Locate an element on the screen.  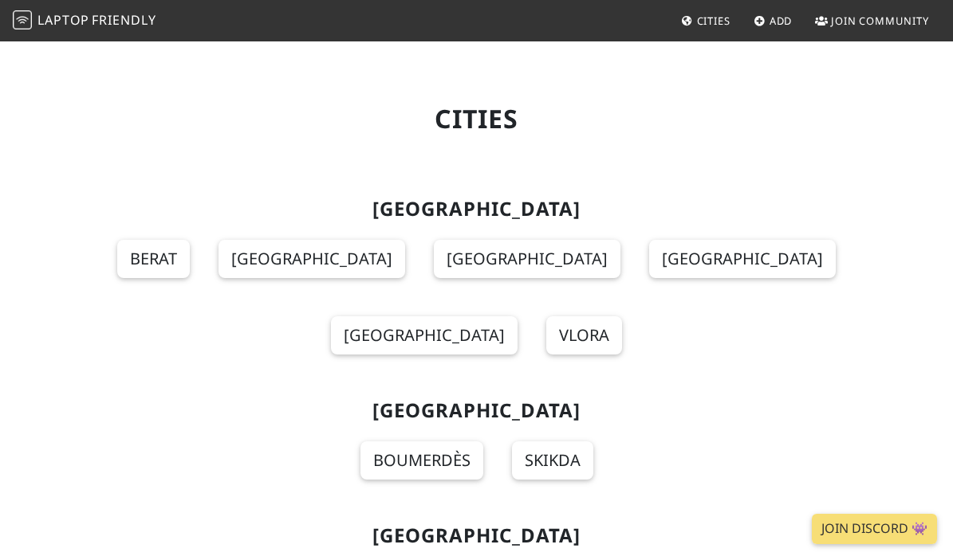
span: Add is located at coordinates (780, 21).